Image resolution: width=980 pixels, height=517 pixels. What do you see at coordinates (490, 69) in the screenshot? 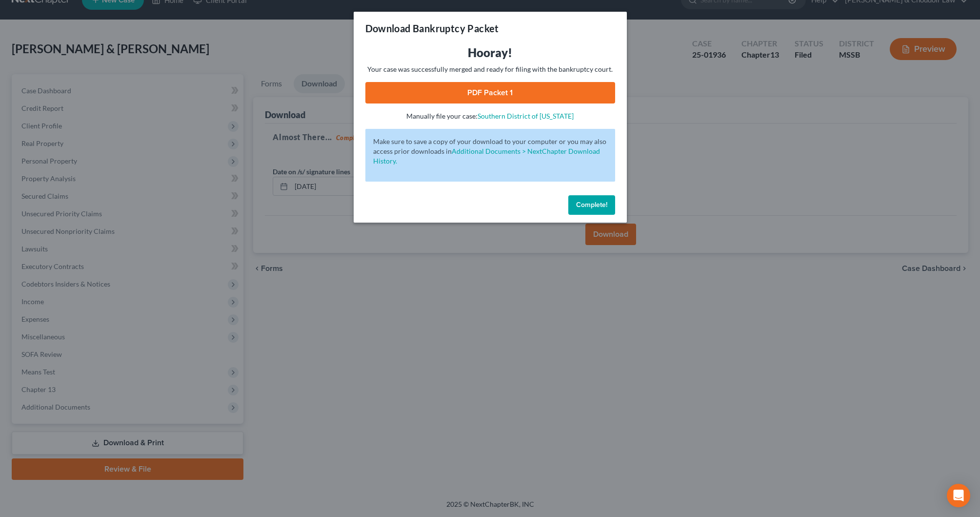
I see `p: Your case was successfully merged and ready for filing with the bankruptcy court.` at bounding box center [490, 69].